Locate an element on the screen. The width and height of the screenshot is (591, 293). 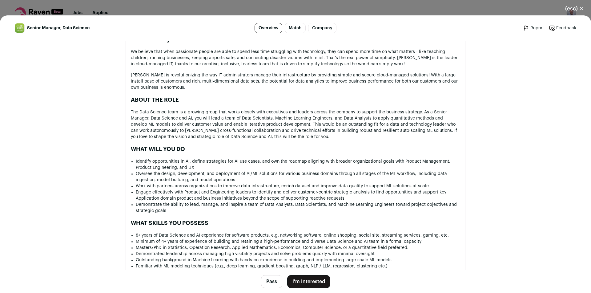
a: Report is located at coordinates (534, 28).